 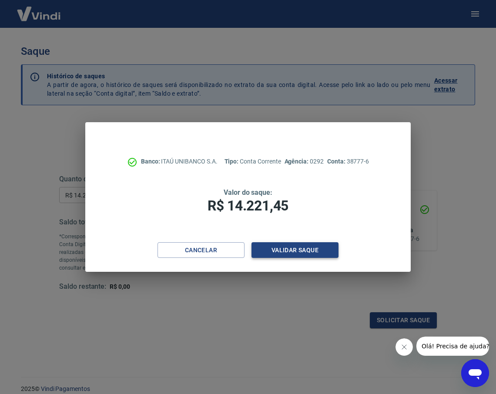 What do you see at coordinates (295, 250) in the screenshot?
I see `button: Validar saque` at bounding box center [295, 250].